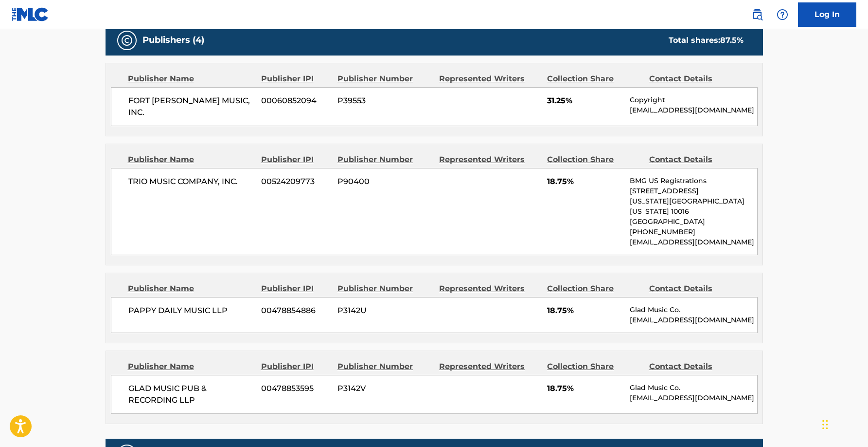  Describe the element at coordinates (191, 311) in the screenshot. I see `span: PAPPY DAILY MUSIC LLP` at that location.